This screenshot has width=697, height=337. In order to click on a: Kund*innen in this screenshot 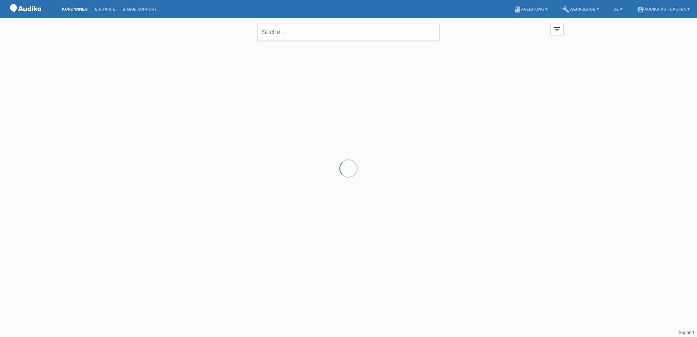, I will do `click(75, 9)`.